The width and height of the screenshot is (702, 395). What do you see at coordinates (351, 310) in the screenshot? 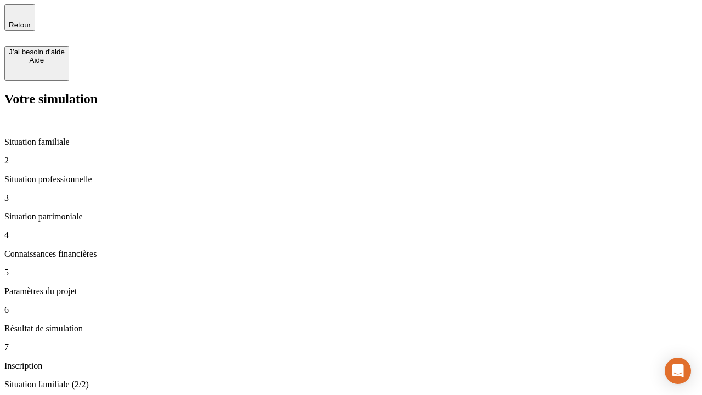
I see `p: 6` at bounding box center [351, 310].